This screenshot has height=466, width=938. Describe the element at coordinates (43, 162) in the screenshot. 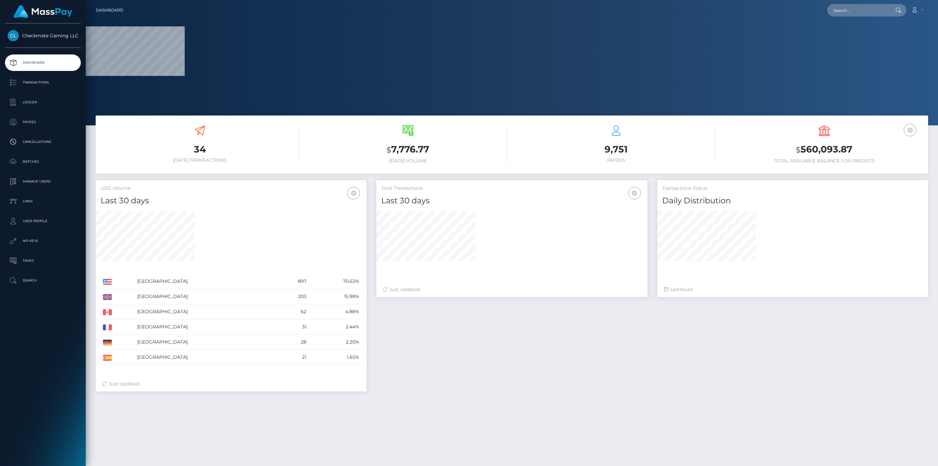

I see `a: Batches` at that location.